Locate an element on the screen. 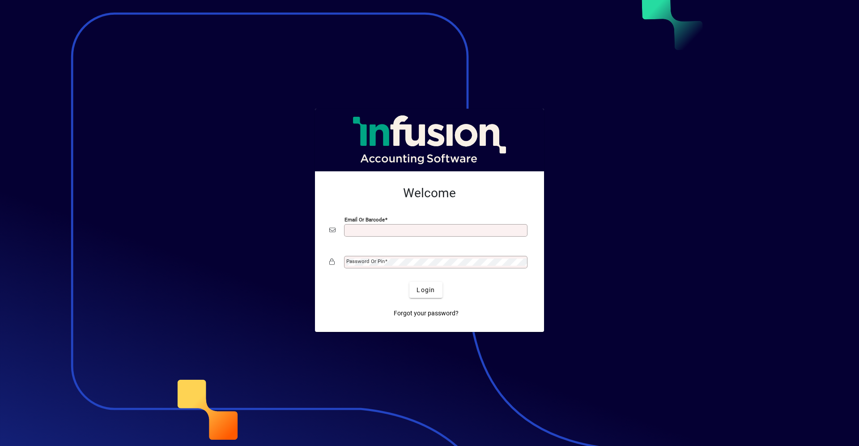 This screenshot has width=859, height=446. h2: Welcome is located at coordinates (430, 193).